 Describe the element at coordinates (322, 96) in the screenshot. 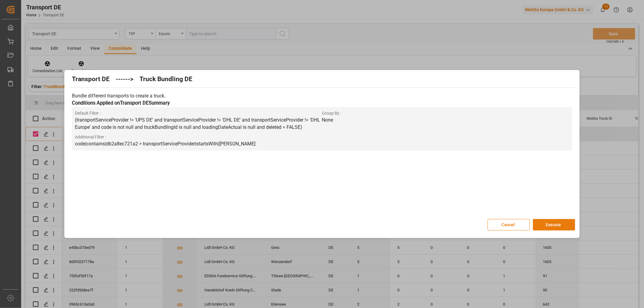

I see `p: Bundle different transports to create a truck.` at that location.